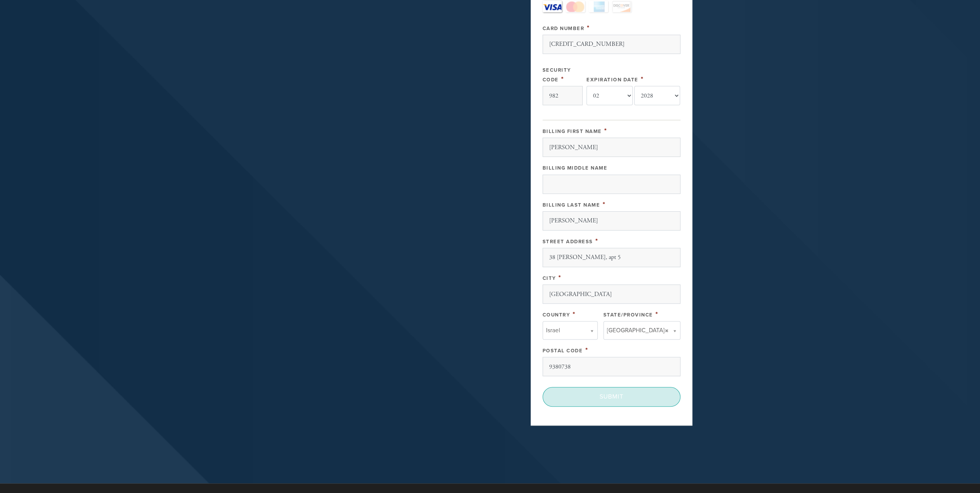  I want to click on label: Postal Code, so click(563, 350).